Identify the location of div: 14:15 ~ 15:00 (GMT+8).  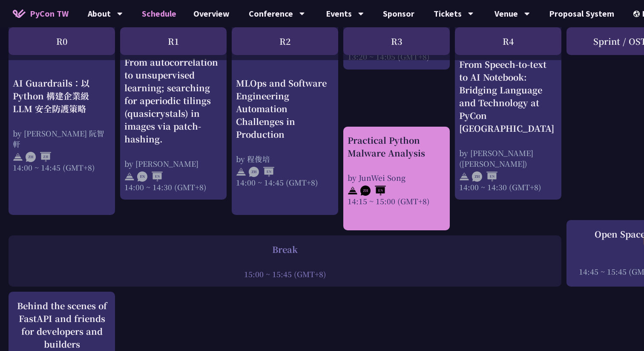
(397, 201).